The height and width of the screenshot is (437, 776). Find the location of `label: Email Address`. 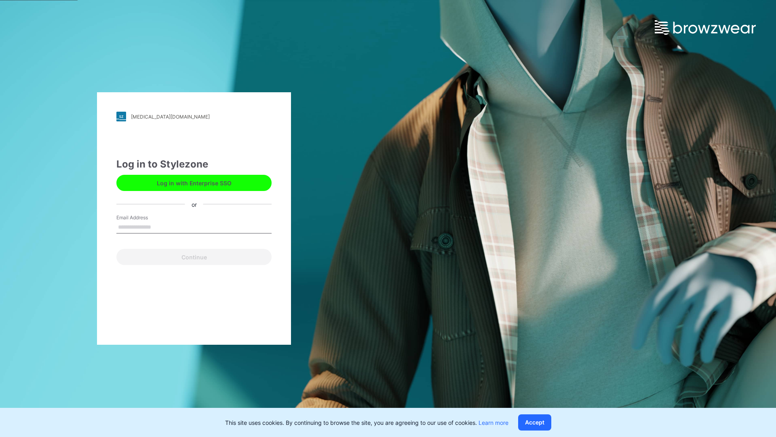

label: Email Address is located at coordinates (145, 218).